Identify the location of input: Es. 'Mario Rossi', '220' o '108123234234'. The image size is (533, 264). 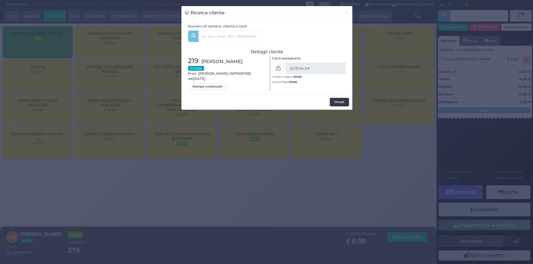
(231, 36).